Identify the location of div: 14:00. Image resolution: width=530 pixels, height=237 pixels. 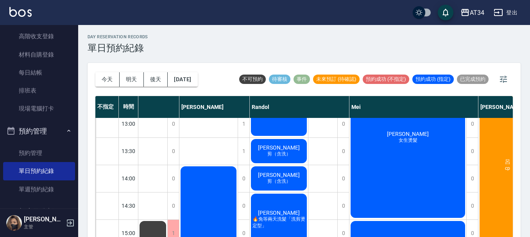
(129, 179).